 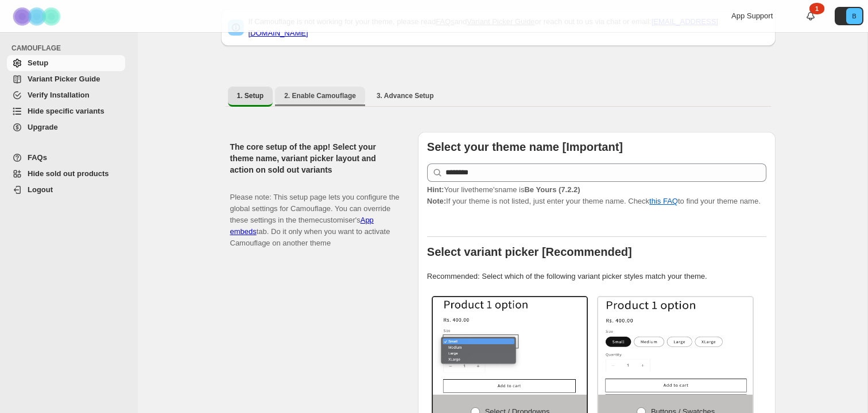 I want to click on a: Variant Picker Guide, so click(x=66, y=79).